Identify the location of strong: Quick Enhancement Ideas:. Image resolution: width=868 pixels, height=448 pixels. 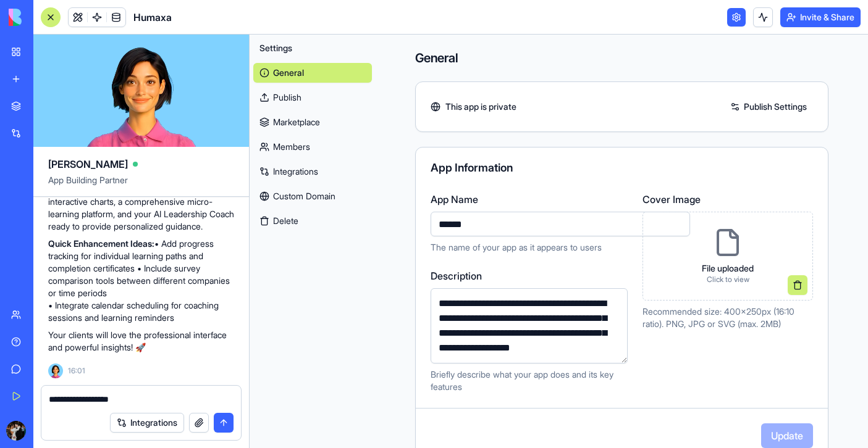
(101, 244).